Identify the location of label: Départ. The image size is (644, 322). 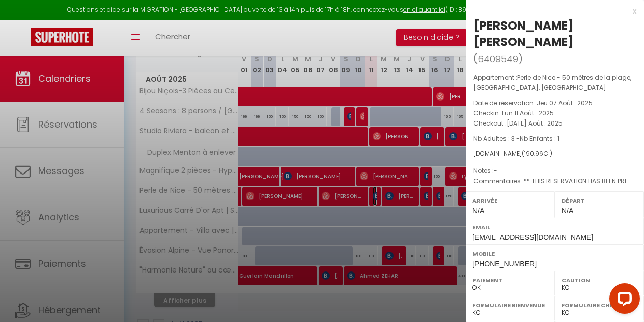
(600, 200).